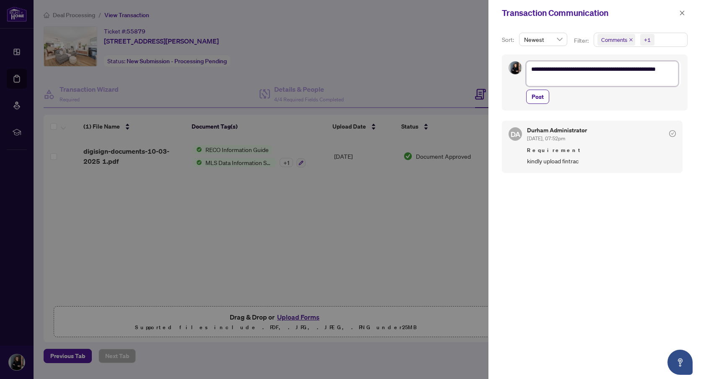 This screenshot has height=379, width=701. I want to click on button: Post, so click(537, 97).